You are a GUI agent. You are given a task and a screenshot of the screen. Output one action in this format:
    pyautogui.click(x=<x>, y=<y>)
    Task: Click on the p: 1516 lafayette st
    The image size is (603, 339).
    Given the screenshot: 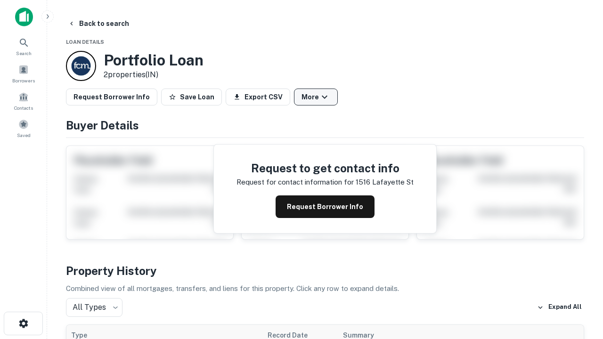 What is the action you would take?
    pyautogui.click(x=384, y=182)
    